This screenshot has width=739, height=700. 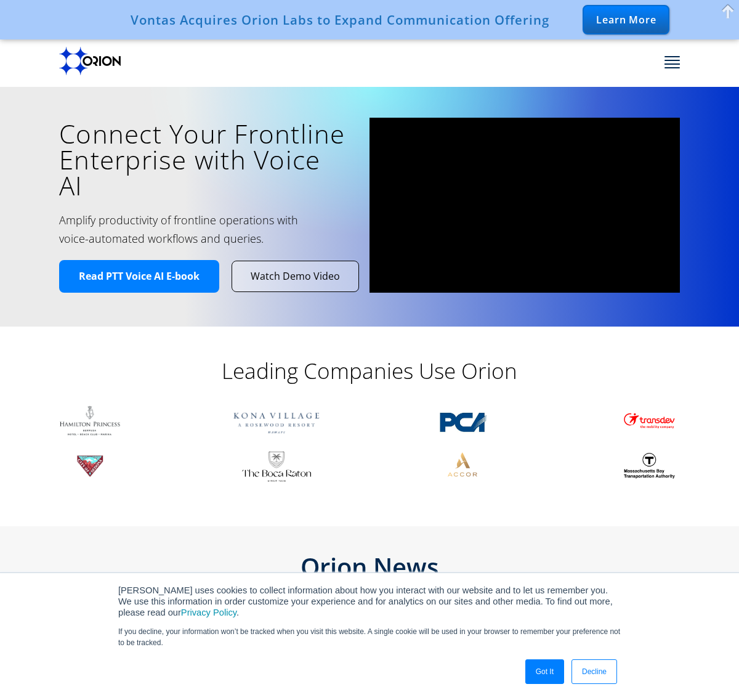 What do you see at coordinates (370, 567) in the screenshot?
I see `h2: Orion News` at bounding box center [370, 567].